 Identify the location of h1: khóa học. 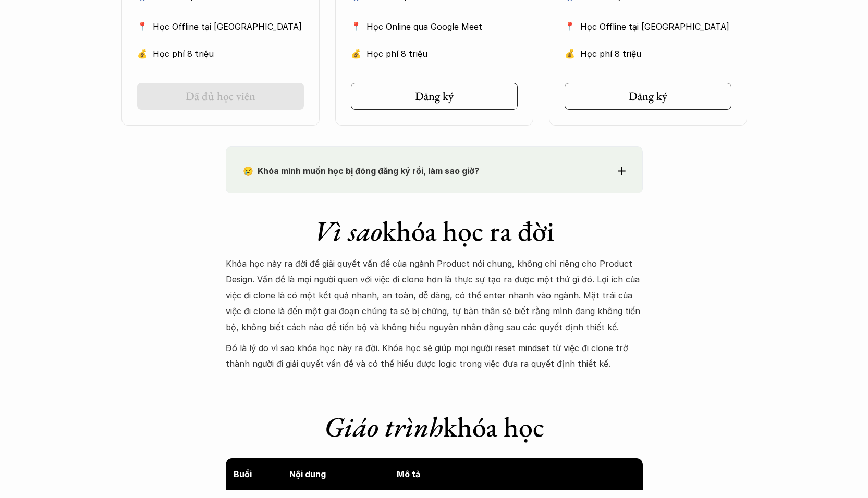
(434, 427).